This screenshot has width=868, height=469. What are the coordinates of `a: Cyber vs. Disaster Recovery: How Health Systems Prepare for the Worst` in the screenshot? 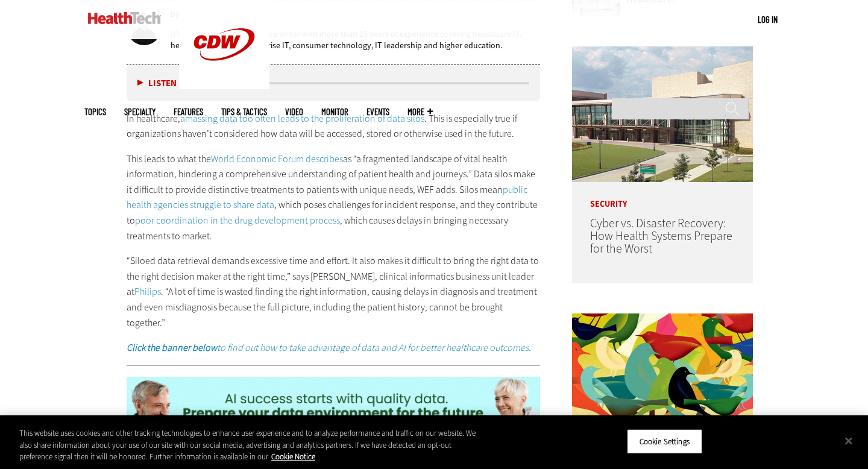 It's located at (661, 235).